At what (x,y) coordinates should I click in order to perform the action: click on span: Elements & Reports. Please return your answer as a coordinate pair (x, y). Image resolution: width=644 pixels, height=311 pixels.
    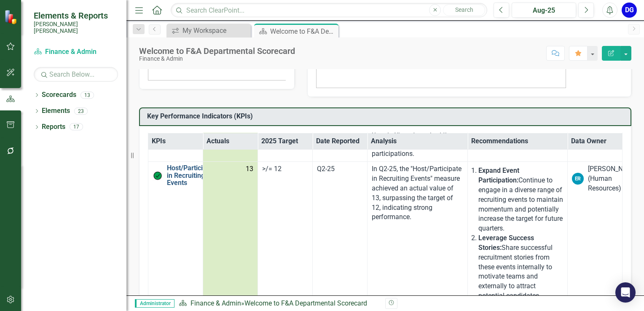
    Looking at the image, I should click on (76, 16).